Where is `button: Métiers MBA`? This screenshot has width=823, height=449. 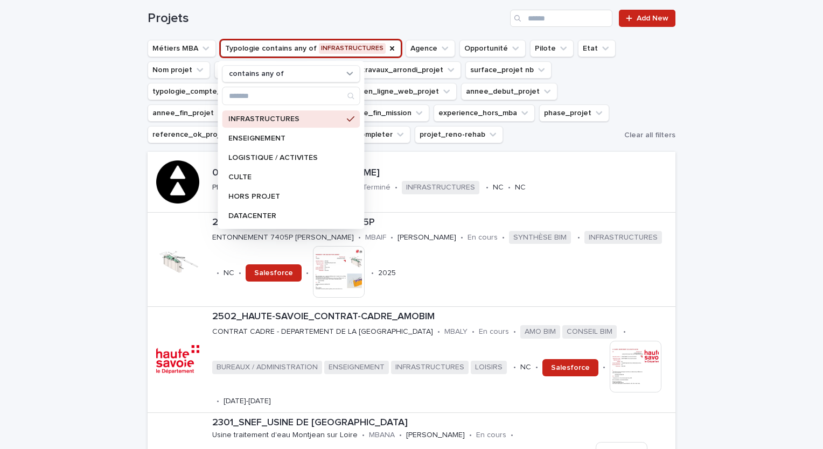
button: Métiers MBA is located at coordinates (182, 49).